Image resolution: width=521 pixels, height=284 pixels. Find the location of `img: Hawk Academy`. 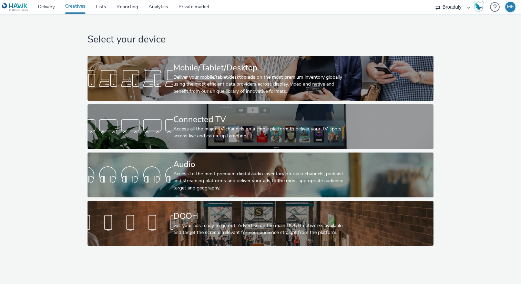

img: Hawk Academy is located at coordinates (479, 7).